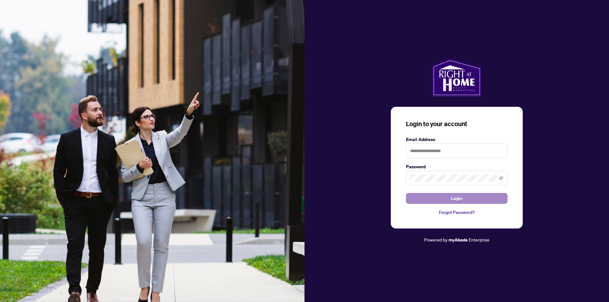  What do you see at coordinates (457, 78) in the screenshot?
I see `img: ma-logo` at bounding box center [457, 78].